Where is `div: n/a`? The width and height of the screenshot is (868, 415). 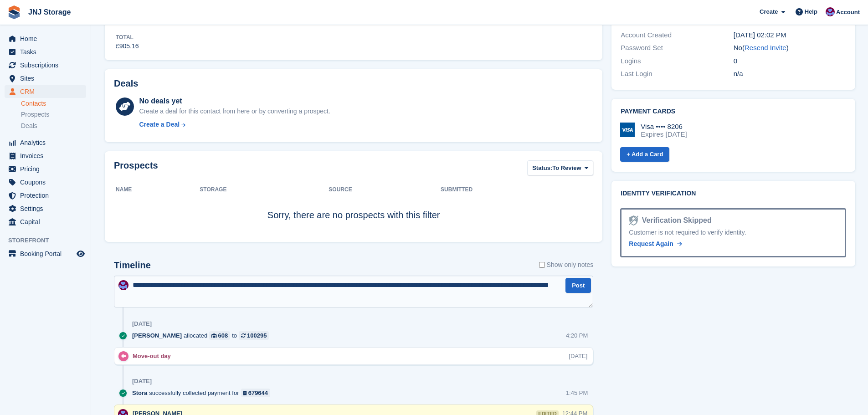 div: n/a is located at coordinates (789, 74).